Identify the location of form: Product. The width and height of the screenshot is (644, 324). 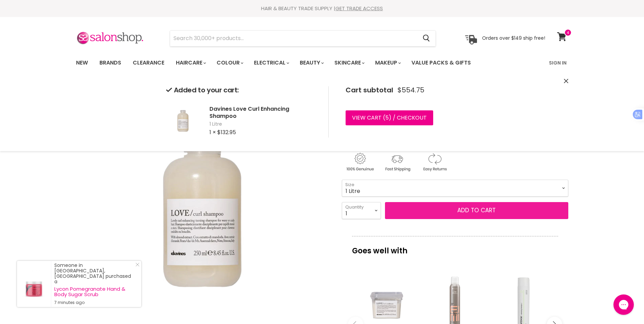
(303, 39).